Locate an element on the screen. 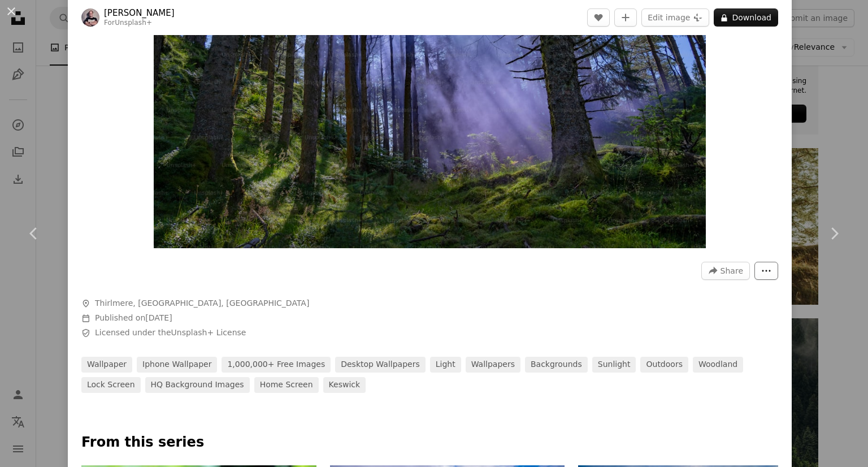  button: More Actions is located at coordinates (766, 270).